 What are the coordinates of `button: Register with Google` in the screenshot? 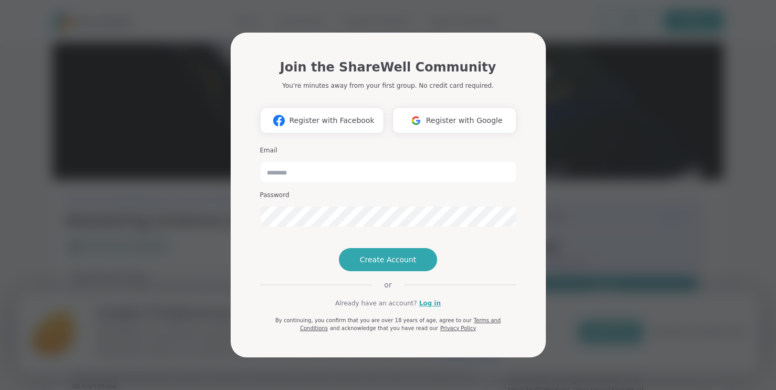 It's located at (454, 120).